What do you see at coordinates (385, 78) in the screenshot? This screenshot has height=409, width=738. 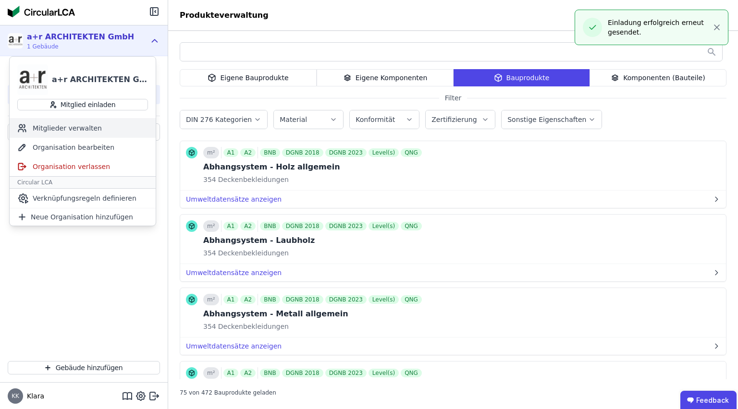 I see `div: Eigene Komponenten` at bounding box center [385, 78].